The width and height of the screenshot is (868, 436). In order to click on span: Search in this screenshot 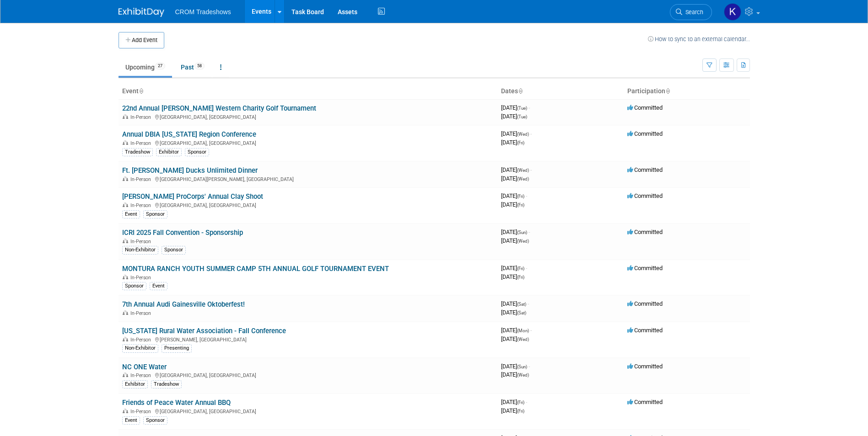, I will do `click(693, 12)`.